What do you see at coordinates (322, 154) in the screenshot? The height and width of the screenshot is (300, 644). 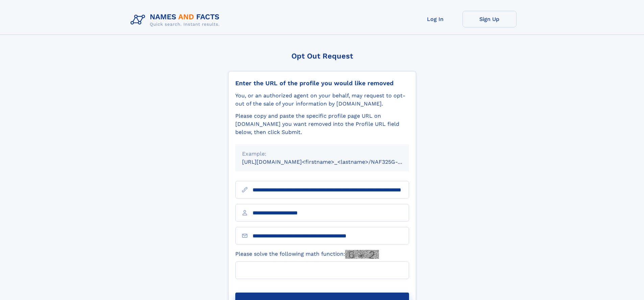 I see `div: Example:` at bounding box center [322, 154].